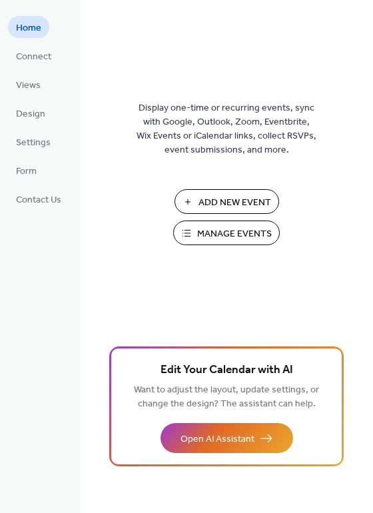 Image resolution: width=373 pixels, height=513 pixels. Describe the element at coordinates (227, 233) in the screenshot. I see `button: Manage Events` at that location.